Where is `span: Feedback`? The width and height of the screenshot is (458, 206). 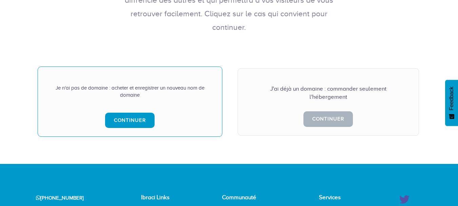 span: Feedback is located at coordinates (452, 98).